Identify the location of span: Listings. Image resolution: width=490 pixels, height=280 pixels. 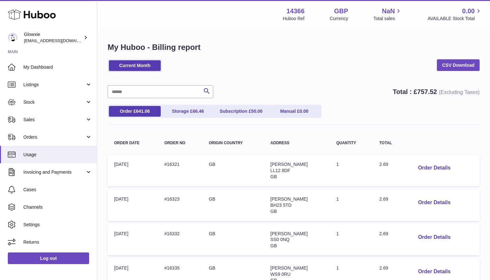
(54, 85).